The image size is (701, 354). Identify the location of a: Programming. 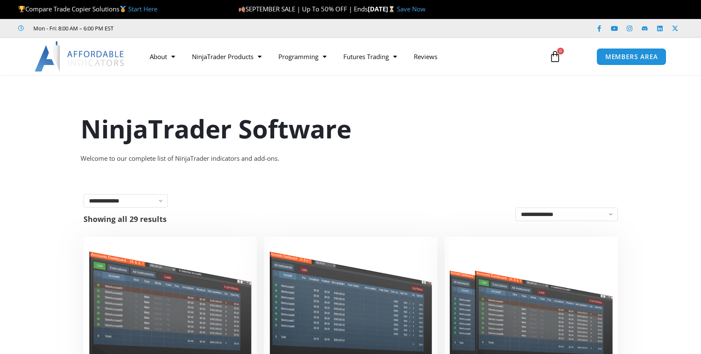
(303, 57).